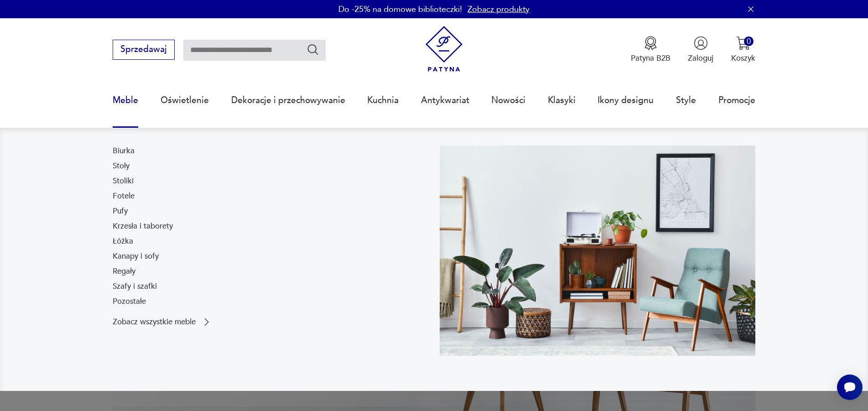 This screenshot has width=868, height=411. Describe the element at coordinates (700, 58) in the screenshot. I see `p: Zaloguj` at that location.